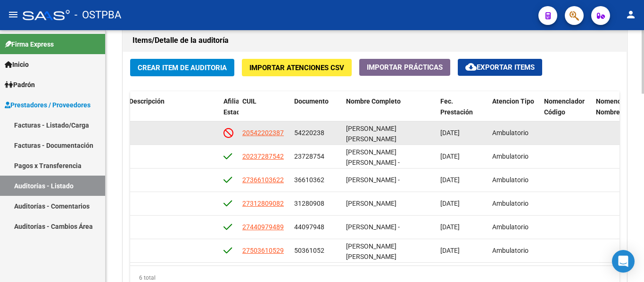 The height and width of the screenshot is (282, 644). What do you see at coordinates (310, 180) in the screenshot?
I see `span: 36610362` at bounding box center [310, 180].